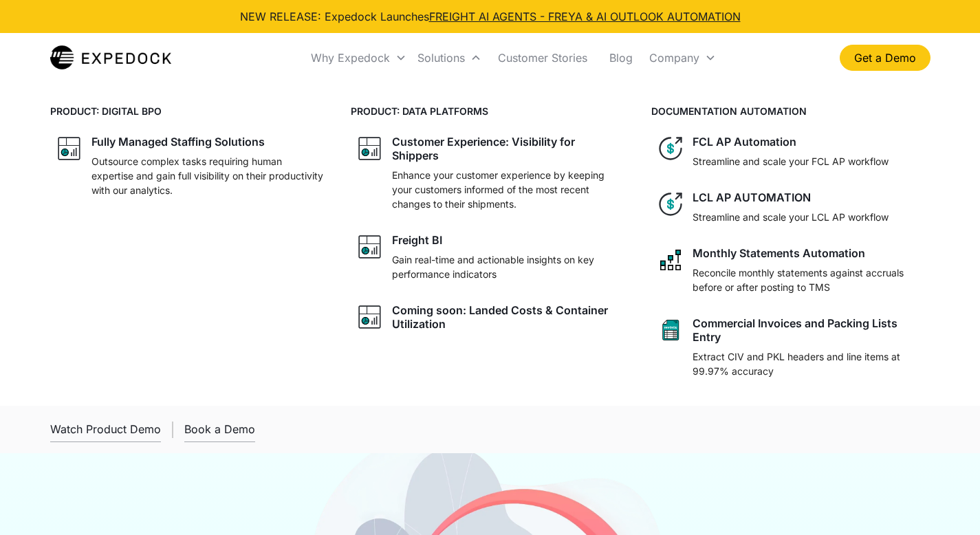 The height and width of the screenshot is (535, 980). Describe the element at coordinates (207, 175) in the screenshot. I see `p: Outsource complex tasks requiring human expertise and gain full visibility on their productivity ...` at that location.